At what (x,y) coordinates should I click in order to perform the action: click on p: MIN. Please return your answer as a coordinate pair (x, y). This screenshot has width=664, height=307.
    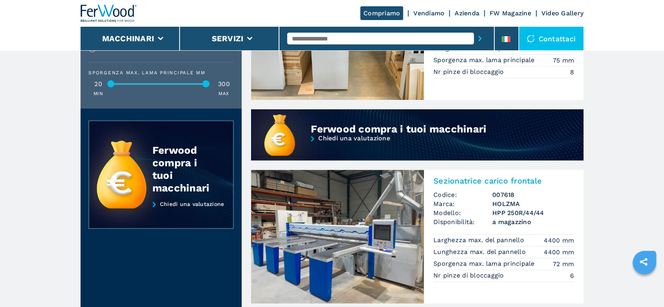
    Looking at the image, I should click on (98, 93).